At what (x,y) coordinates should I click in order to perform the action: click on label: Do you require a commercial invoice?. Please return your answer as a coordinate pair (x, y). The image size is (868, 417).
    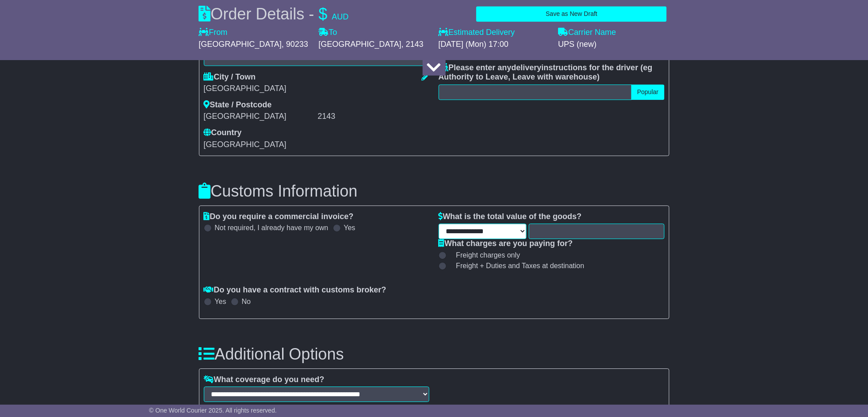
    Looking at the image, I should click on (279, 217).